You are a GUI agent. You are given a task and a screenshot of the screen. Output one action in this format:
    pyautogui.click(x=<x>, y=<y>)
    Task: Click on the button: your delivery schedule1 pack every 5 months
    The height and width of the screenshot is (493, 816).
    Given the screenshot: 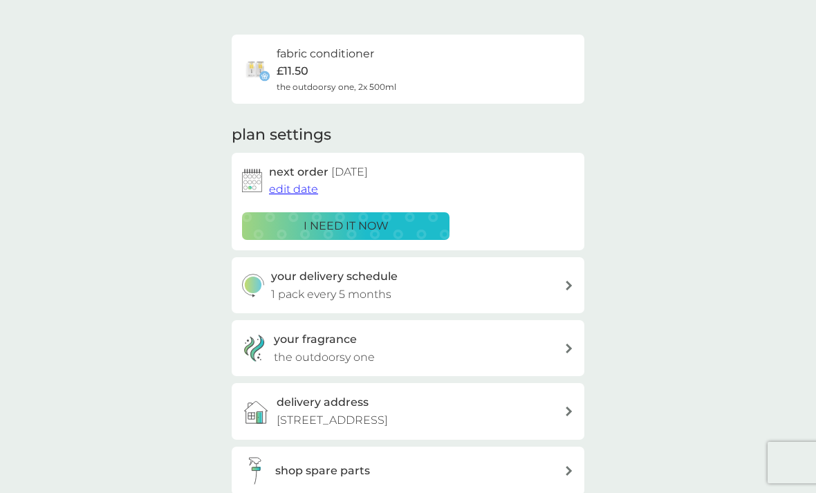 What is the action you would take?
    pyautogui.click(x=408, y=285)
    